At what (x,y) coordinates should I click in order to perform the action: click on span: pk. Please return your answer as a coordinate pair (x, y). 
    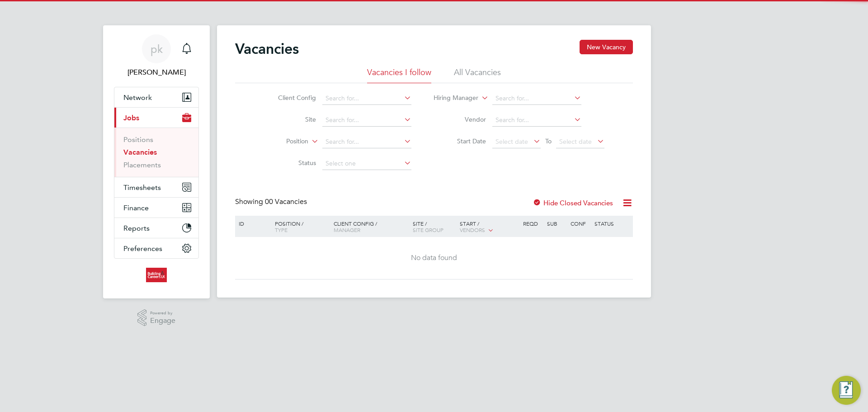
    Looking at the image, I should click on (157, 48).